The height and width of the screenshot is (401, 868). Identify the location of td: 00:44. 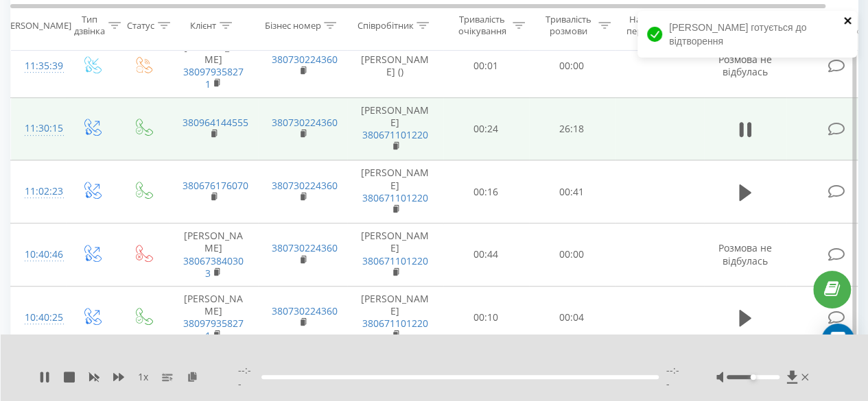
(486, 255).